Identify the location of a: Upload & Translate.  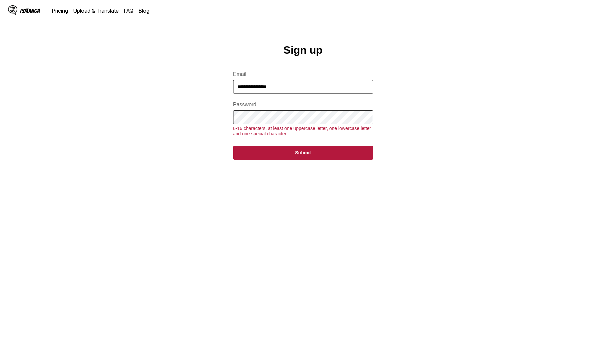
(96, 11).